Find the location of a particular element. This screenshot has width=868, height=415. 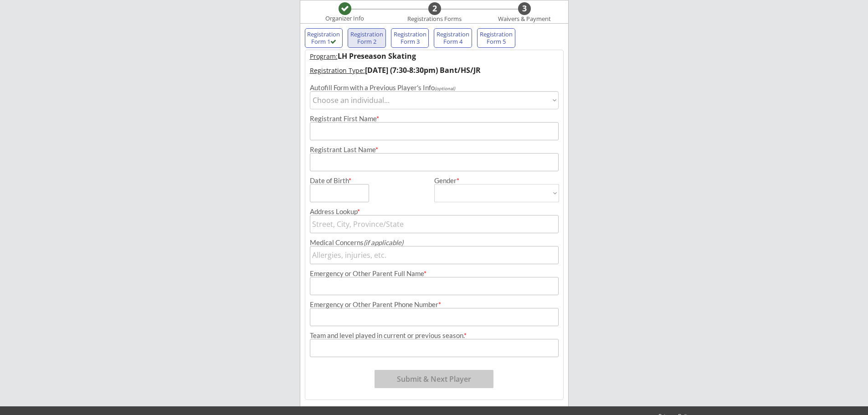

div: Registration Form 3 is located at coordinates (410, 38).